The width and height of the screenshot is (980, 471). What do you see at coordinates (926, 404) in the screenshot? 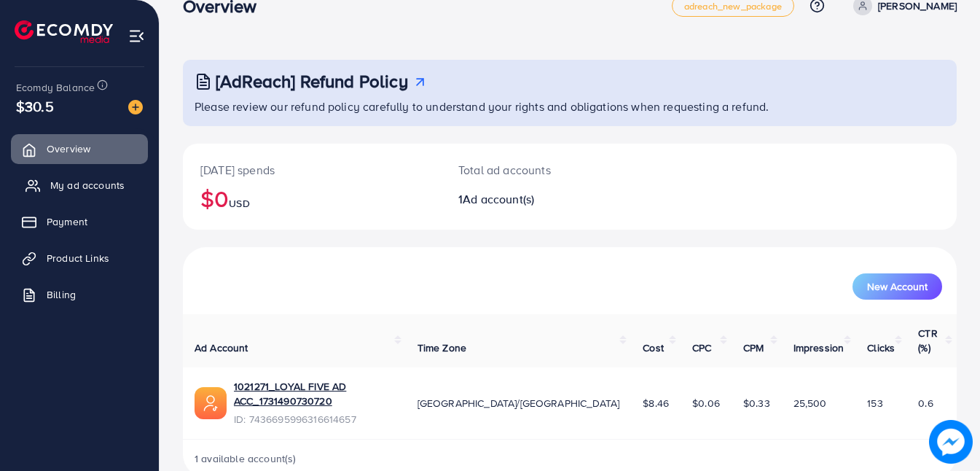
I see `span: 0.6` at bounding box center [926, 404].